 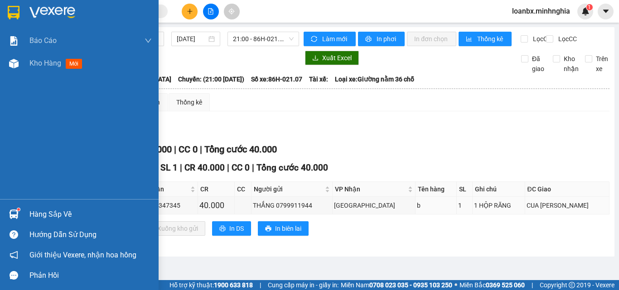 I want to click on span: Miền Bắc, so click(x=492, y=285).